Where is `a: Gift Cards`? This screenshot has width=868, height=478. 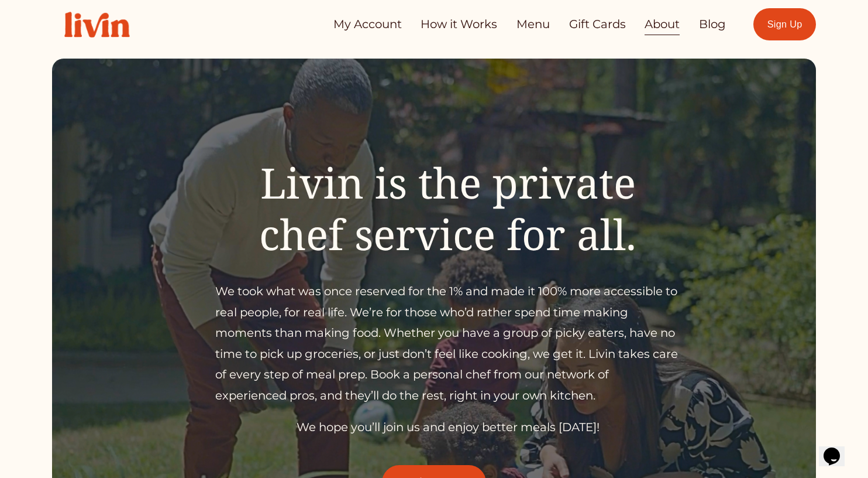 a: Gift Cards is located at coordinates (597, 24).